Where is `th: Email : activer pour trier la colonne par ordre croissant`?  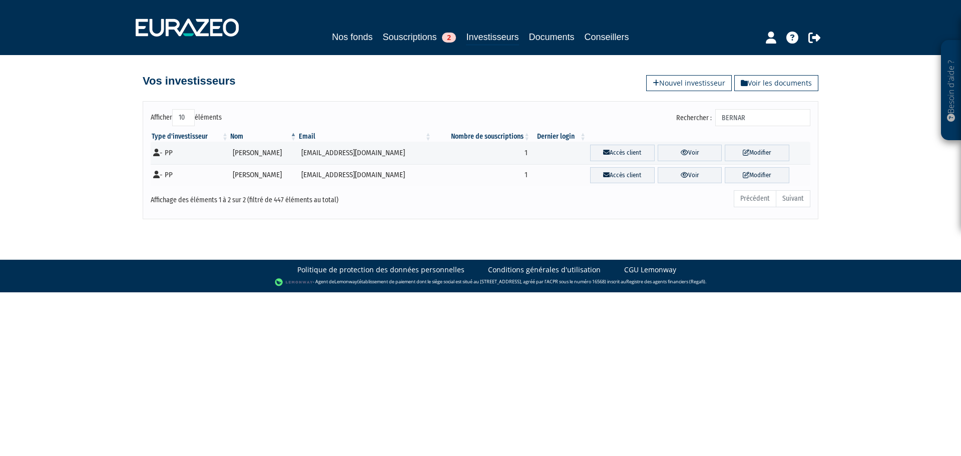
th: Email : activer pour trier la colonne par ordre croissant is located at coordinates (365, 137).